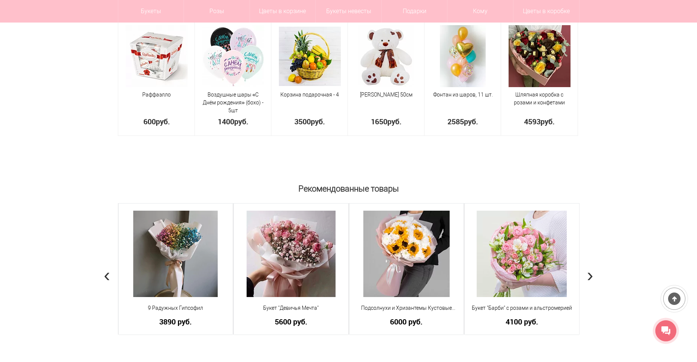  Describe the element at coordinates (379, 121) in the screenshot. I see `span: 1650` at that location.